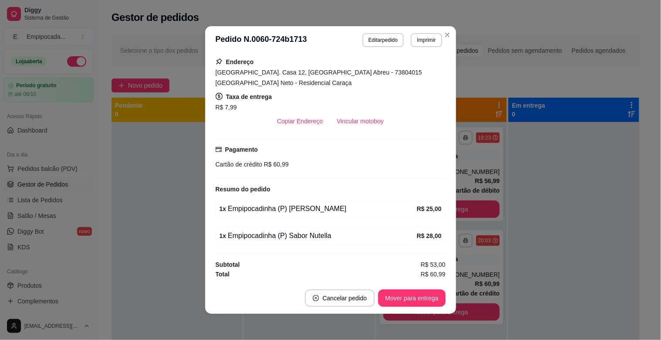 This screenshot has width=661, height=340. Describe the element at coordinates (433, 265) in the screenshot. I see `span: R$ 53,00` at that location.